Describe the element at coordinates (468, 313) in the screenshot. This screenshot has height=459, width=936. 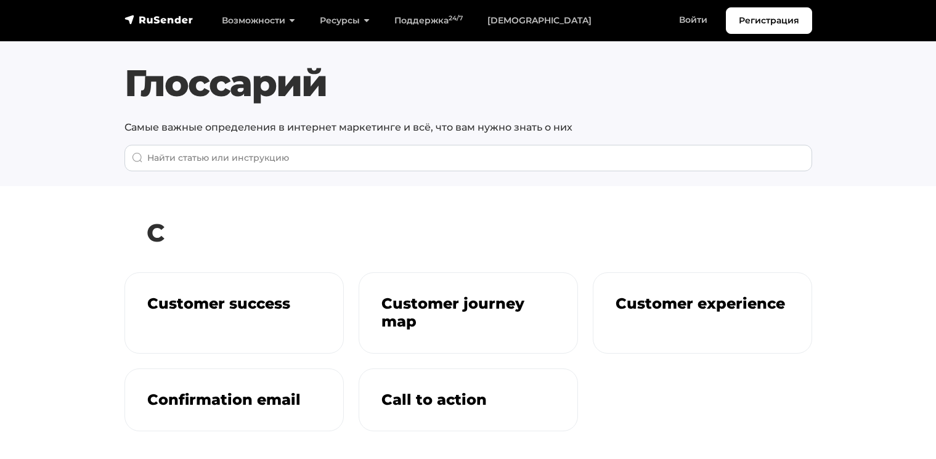
I see `a: Customer journey map` at that location.